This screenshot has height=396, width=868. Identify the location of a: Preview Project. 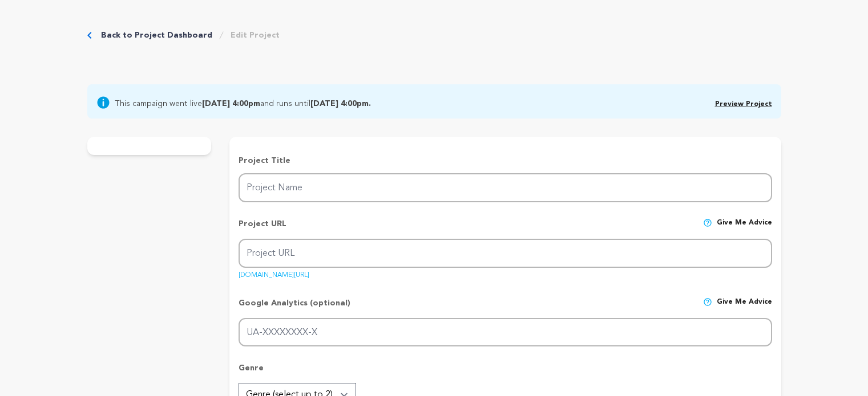
(744, 104).